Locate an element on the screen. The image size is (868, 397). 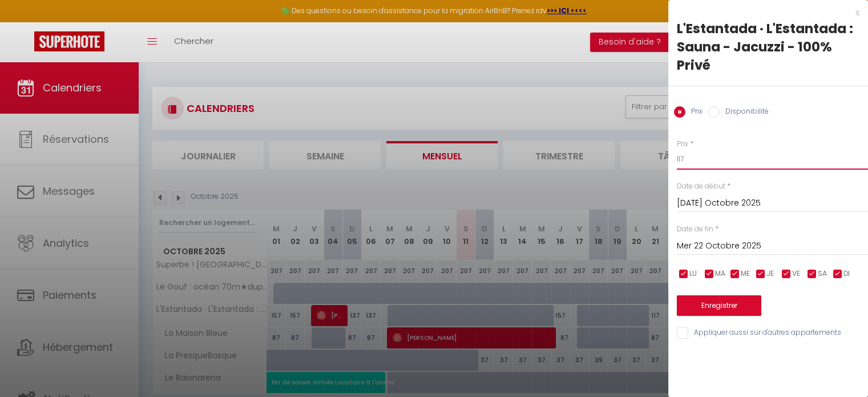
span: LU is located at coordinates (692, 274).